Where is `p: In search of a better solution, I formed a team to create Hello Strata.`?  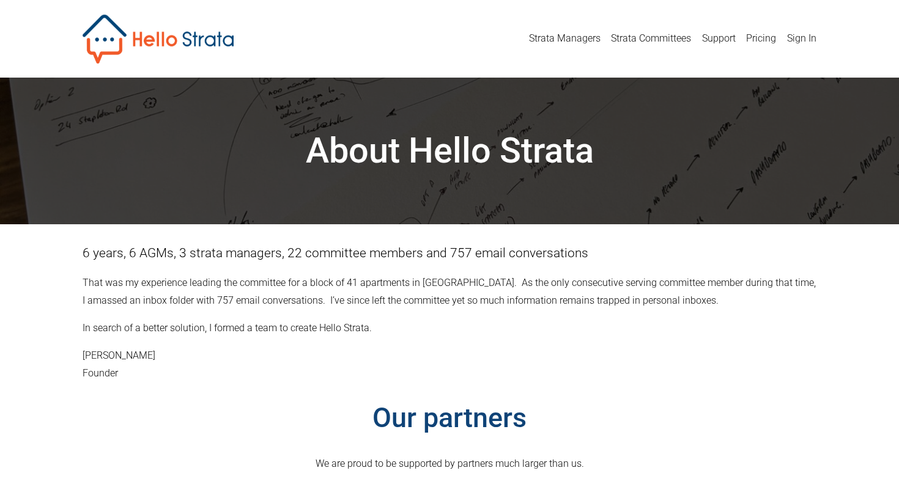 p: In search of a better solution, I formed a team to create Hello Strata. is located at coordinates (449, 328).